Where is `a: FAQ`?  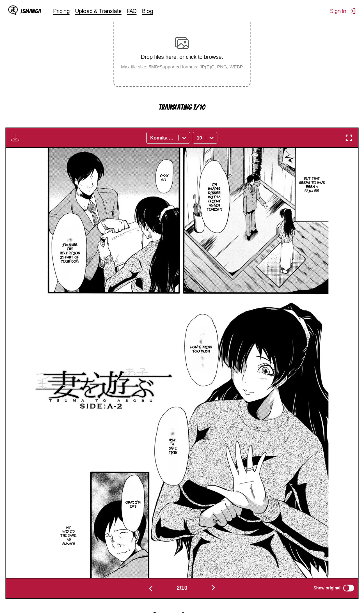 a: FAQ is located at coordinates (132, 11).